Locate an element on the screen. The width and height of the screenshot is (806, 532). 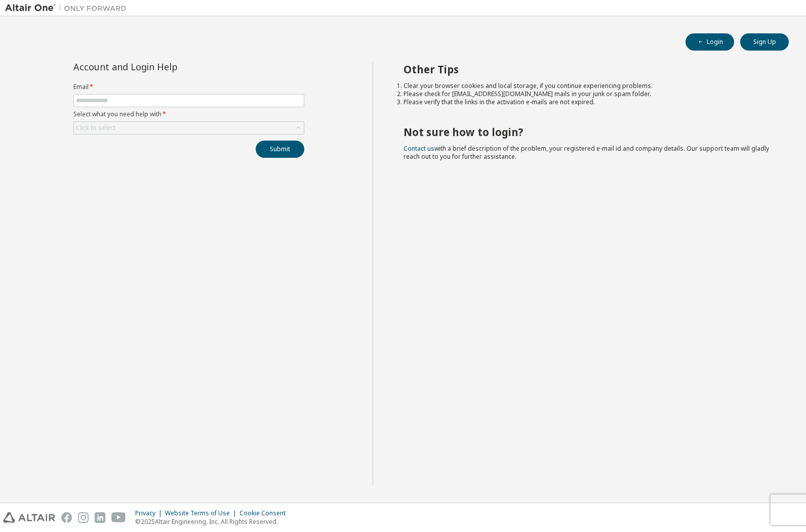
div: Privacy is located at coordinates (150, 513).